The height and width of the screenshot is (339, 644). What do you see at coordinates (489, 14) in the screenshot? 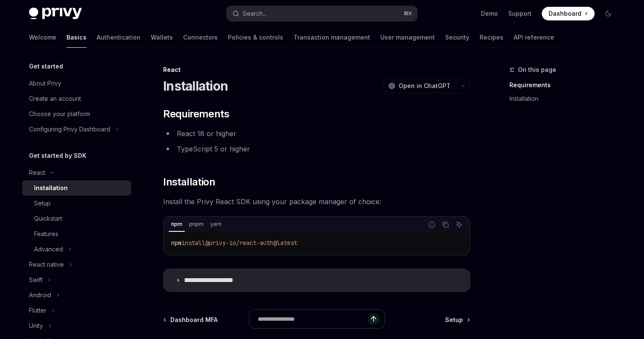
I see `a: Demo` at bounding box center [489, 14].